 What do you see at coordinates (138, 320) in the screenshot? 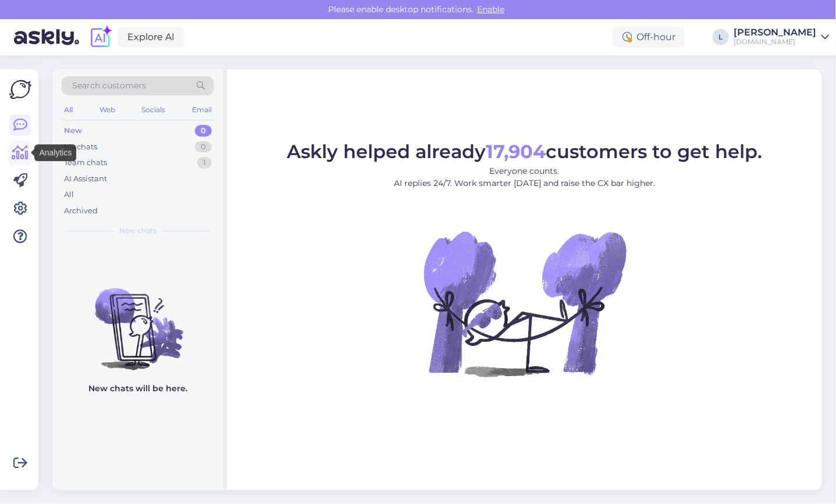
I see `img: No chats` at bounding box center [138, 320].